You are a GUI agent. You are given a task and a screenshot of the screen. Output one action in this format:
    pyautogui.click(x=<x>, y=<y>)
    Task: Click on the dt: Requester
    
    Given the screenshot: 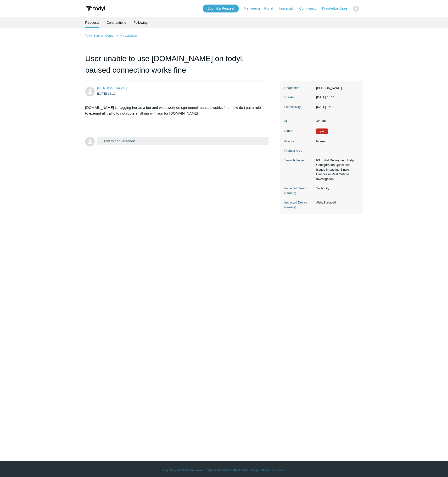 What is the action you would take?
    pyautogui.click(x=299, y=88)
    